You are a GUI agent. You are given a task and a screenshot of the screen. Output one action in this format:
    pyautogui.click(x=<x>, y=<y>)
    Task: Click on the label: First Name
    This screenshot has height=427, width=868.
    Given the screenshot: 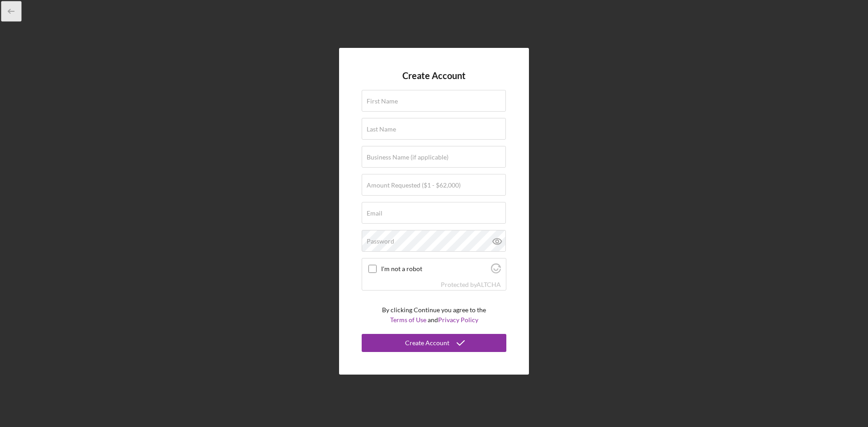 What is the action you would take?
    pyautogui.click(x=382, y=101)
    